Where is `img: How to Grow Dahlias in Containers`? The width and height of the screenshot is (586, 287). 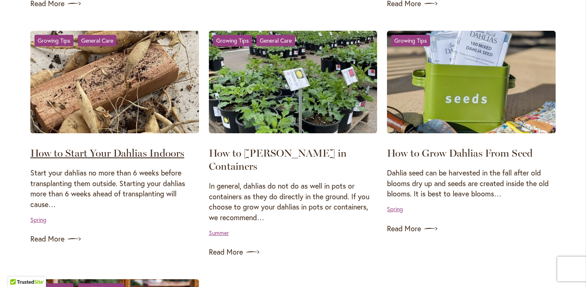
img: How to Grow Dahlias in Containers is located at coordinates (293, 82).